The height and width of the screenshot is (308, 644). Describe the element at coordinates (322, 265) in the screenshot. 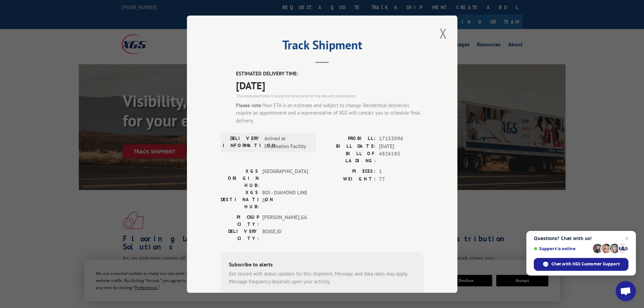

I see `div: Subscribe to alerts` at that location.